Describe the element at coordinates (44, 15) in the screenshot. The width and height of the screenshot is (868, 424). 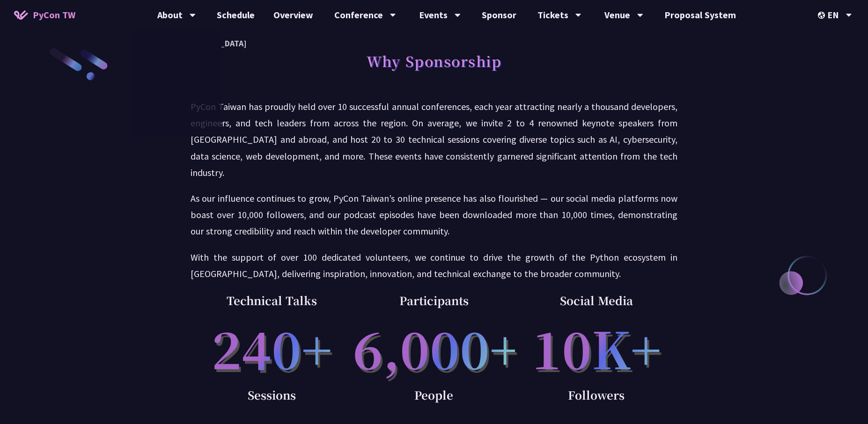
I see `a: PyCon TW` at that location.